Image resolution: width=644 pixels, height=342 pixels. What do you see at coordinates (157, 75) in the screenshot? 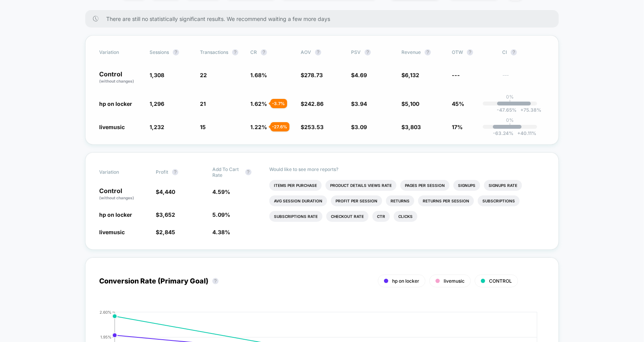
I see `span: 1,308` at bounding box center [157, 75].